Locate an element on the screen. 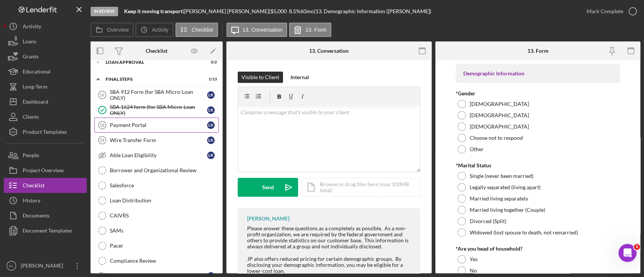  div: Compliance Review is located at coordinates (164, 261).